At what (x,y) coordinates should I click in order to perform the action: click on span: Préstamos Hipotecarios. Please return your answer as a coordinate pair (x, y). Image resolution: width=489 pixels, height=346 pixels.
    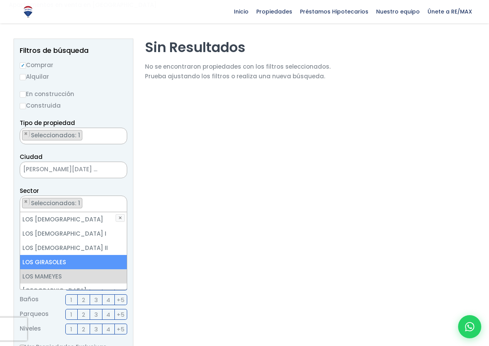
    Looking at the image, I should click on (334, 12).